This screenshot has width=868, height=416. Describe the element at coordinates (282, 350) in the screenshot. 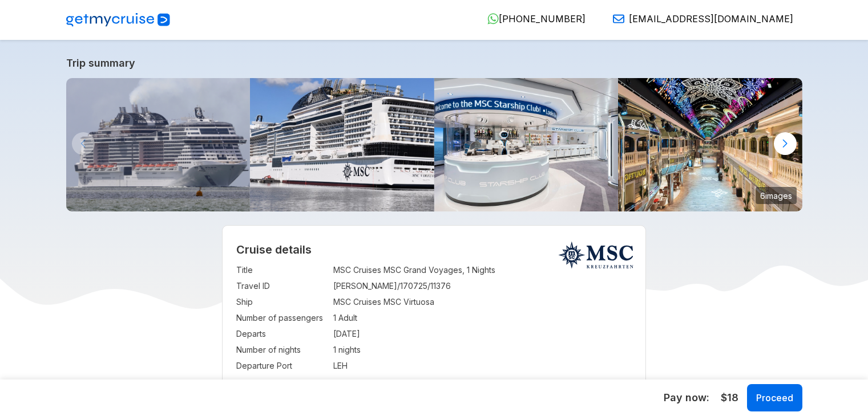

I see `td: Number of nights` at that location.